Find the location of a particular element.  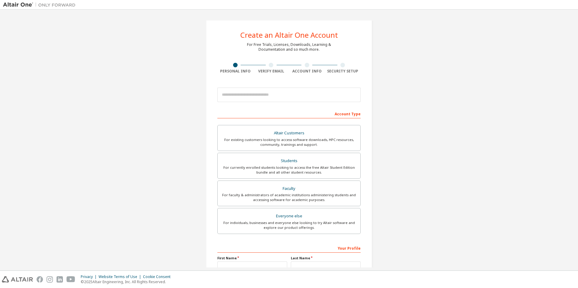

label: Last Name is located at coordinates (326, 258).